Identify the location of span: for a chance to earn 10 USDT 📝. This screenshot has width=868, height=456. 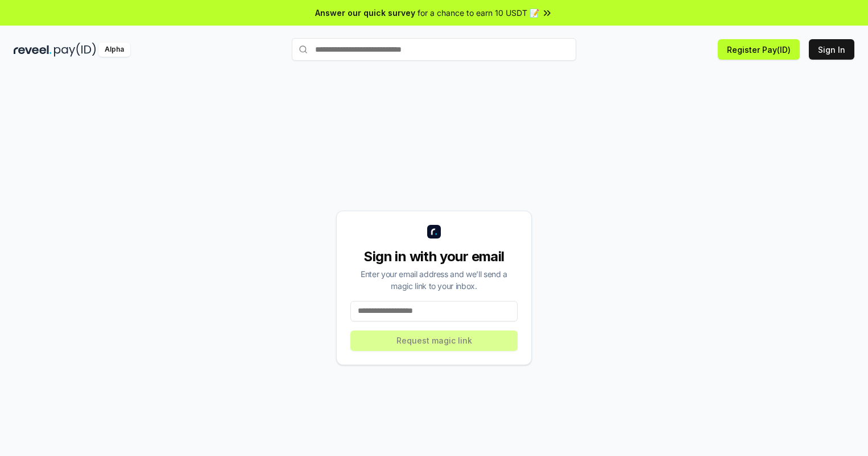
(478, 12).